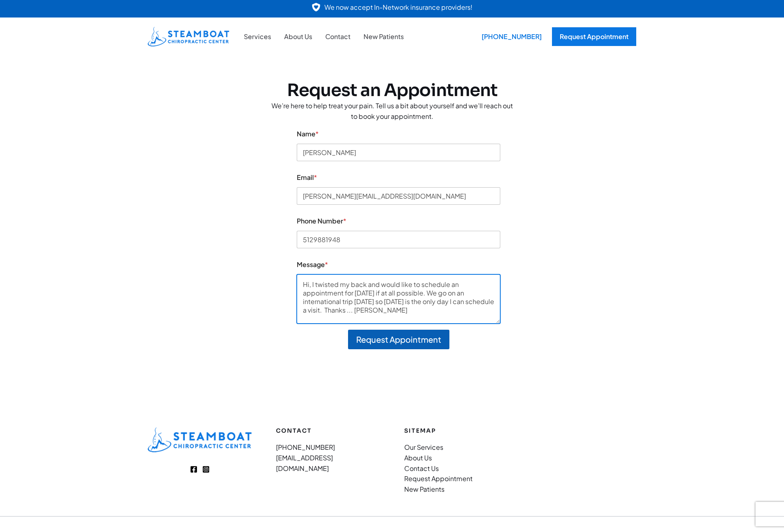 The height and width of the screenshot is (532, 784). Describe the element at coordinates (392, 110) in the screenshot. I see `p: We’re here to help treat your pain. Tell us a bit about yourself and we’ll reach out to book your...` at that location.